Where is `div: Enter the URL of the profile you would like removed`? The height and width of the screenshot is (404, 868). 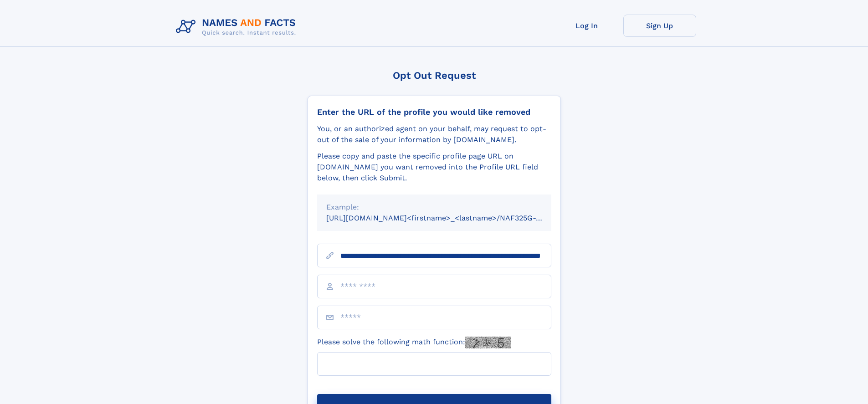
div: Enter the URL of the profile you would like removed is located at coordinates (434, 112).